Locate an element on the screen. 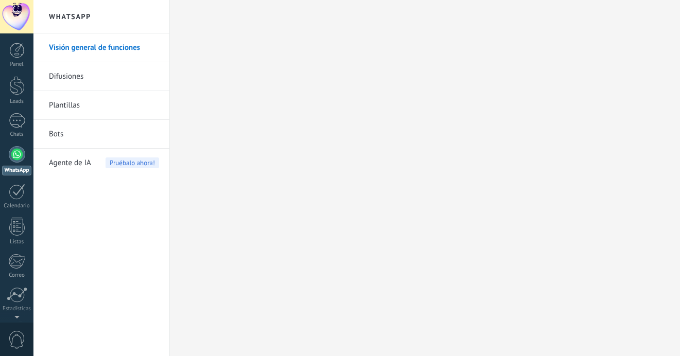 This screenshot has width=680, height=356. span: Agente de IA is located at coordinates (70, 163).